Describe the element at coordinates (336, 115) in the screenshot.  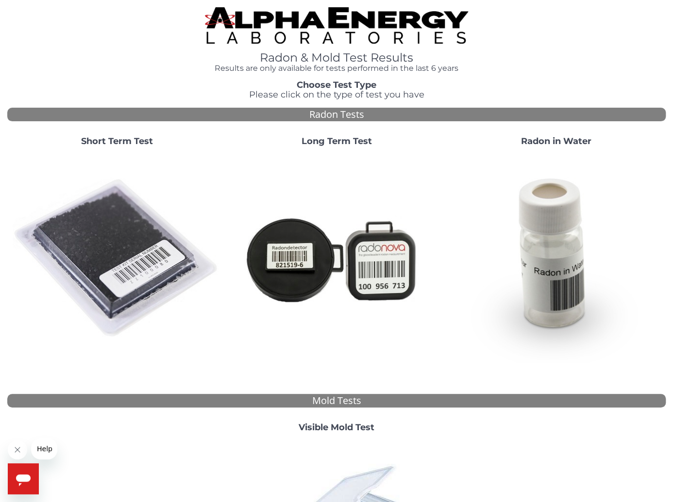
I see `div: Radon Tests` at that location.